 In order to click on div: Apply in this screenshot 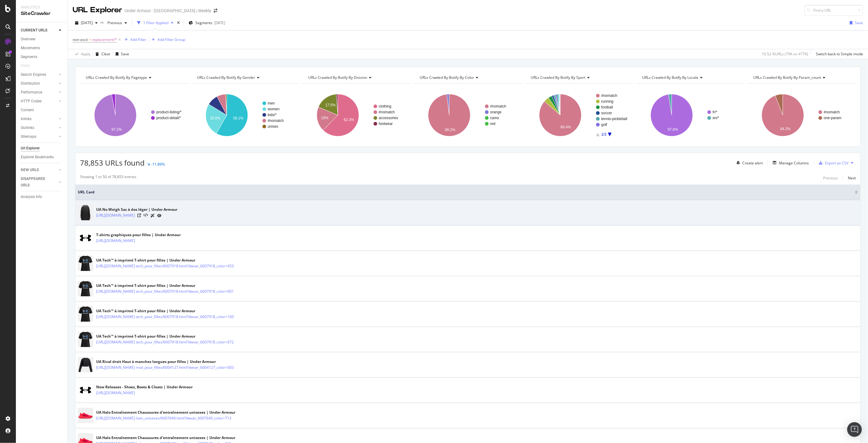, I will do `click(85, 53)`.